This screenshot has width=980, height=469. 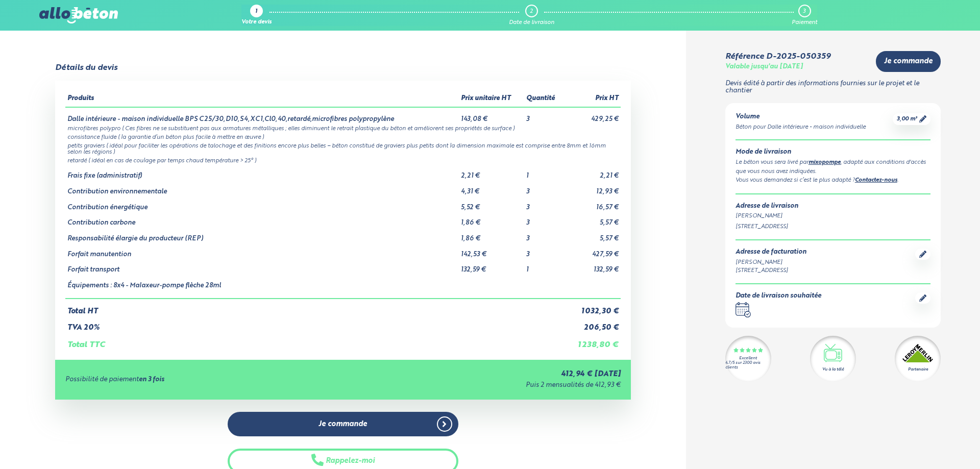 What do you see at coordinates (805, 23) in the screenshot?
I see `div: Paiement` at bounding box center [805, 23].